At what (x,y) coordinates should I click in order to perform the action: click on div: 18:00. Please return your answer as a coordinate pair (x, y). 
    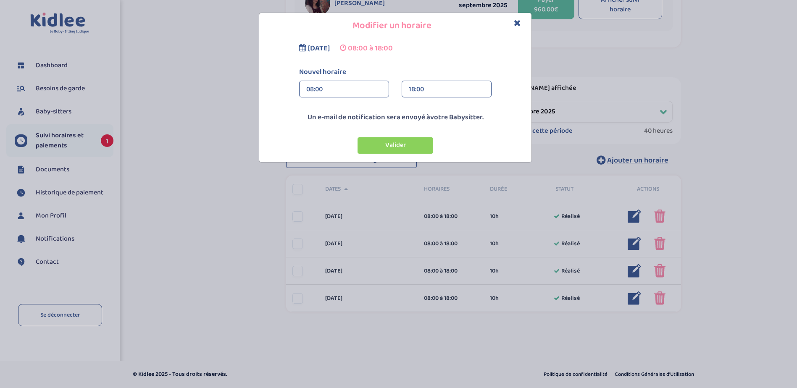
    Looking at the image, I should click on (447, 90).